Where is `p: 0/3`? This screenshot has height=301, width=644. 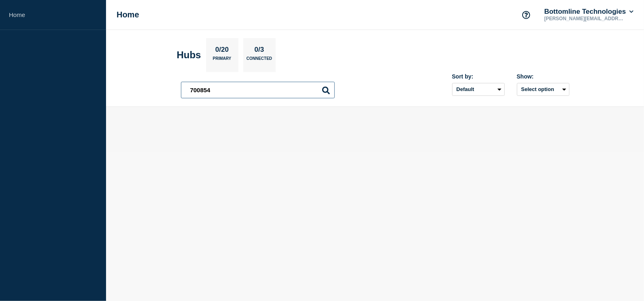
p: 0/3 is located at coordinates (259, 51).